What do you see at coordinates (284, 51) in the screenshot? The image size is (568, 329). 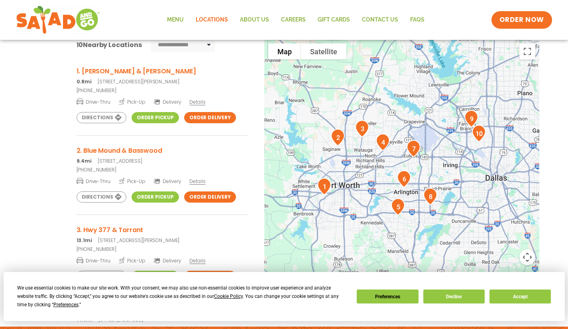 I see `button: Show street map` at bounding box center [284, 51].